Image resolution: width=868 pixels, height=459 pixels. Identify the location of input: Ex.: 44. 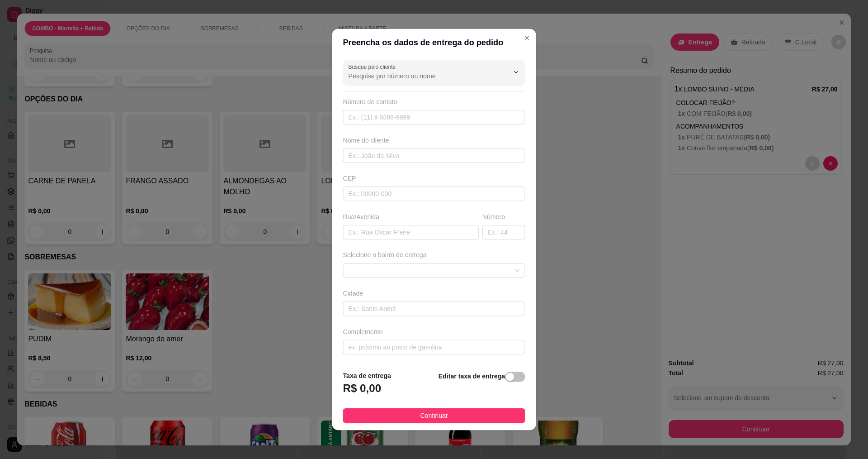
(504, 232).